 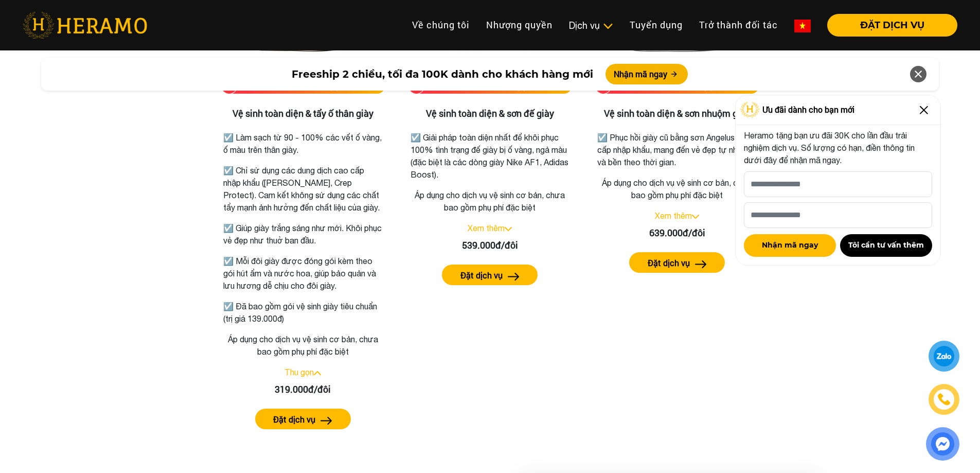 I want to click on button: Tôi cần tư vấn thêm, so click(x=886, y=245).